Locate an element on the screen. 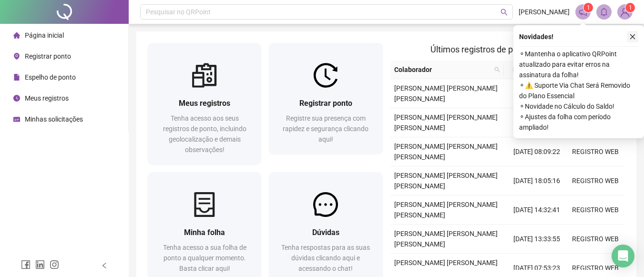 Image resolution: width=644 pixels, height=277 pixels. span: ⚬ Mantenha o aplicativo QRPoint atualizado para evitar erros na assinatura da folha! is located at coordinates (579, 64).